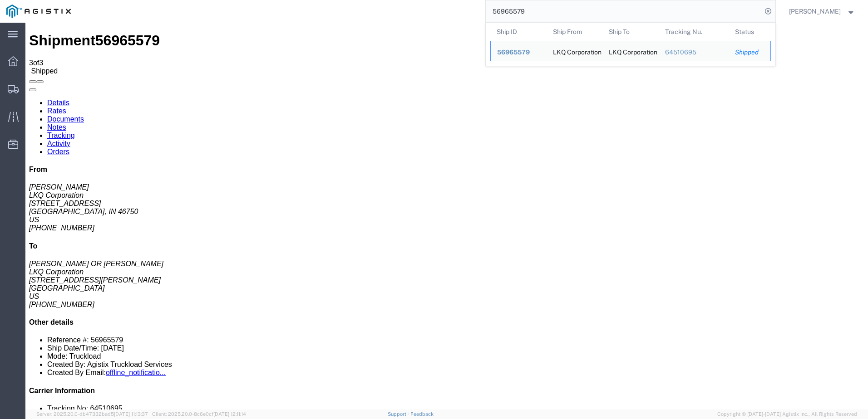 The height and width of the screenshot is (419, 868). What do you see at coordinates (693, 52) in the screenshot?
I see `div: 64510695` at bounding box center [693, 52].